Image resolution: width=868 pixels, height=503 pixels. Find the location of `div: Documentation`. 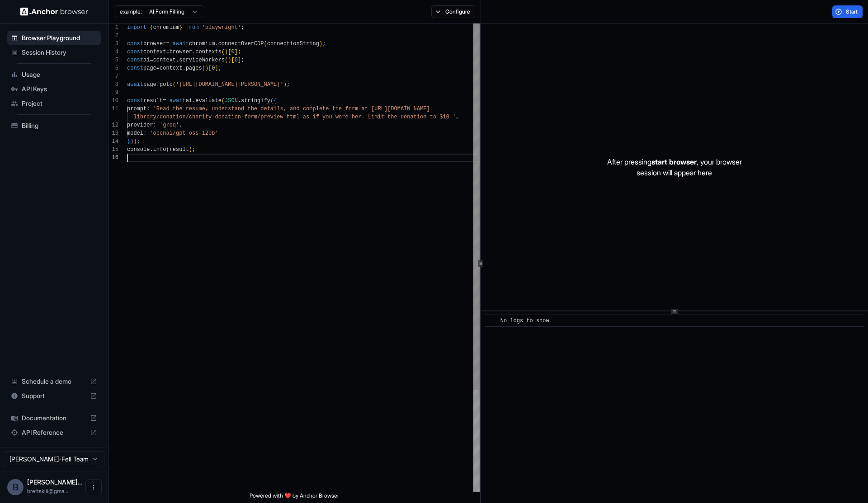

div: Documentation is located at coordinates (54, 418).